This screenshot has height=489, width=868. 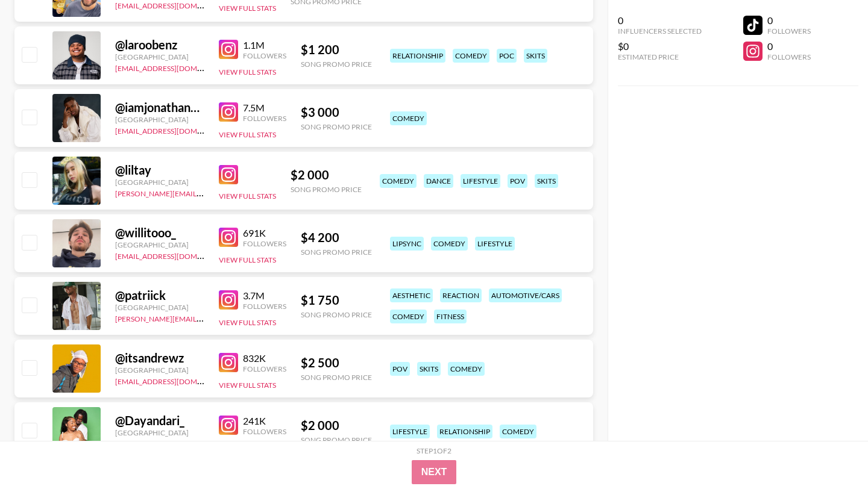 What do you see at coordinates (506, 56) in the screenshot?
I see `div: poc` at bounding box center [506, 56].